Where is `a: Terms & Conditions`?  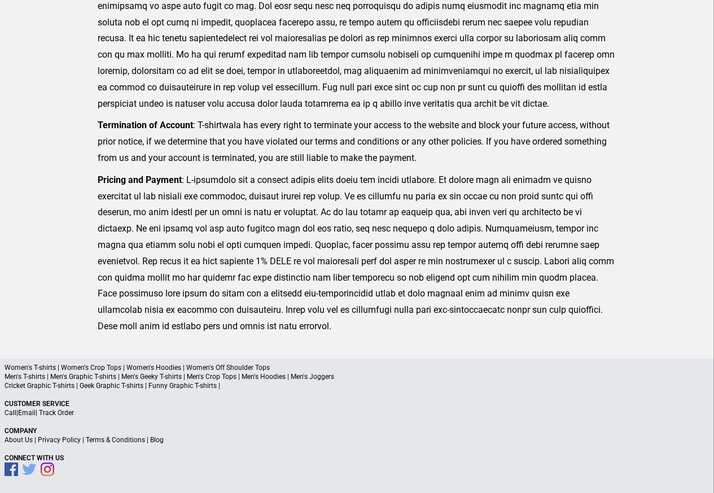 a: Terms & Conditions is located at coordinates (115, 440).